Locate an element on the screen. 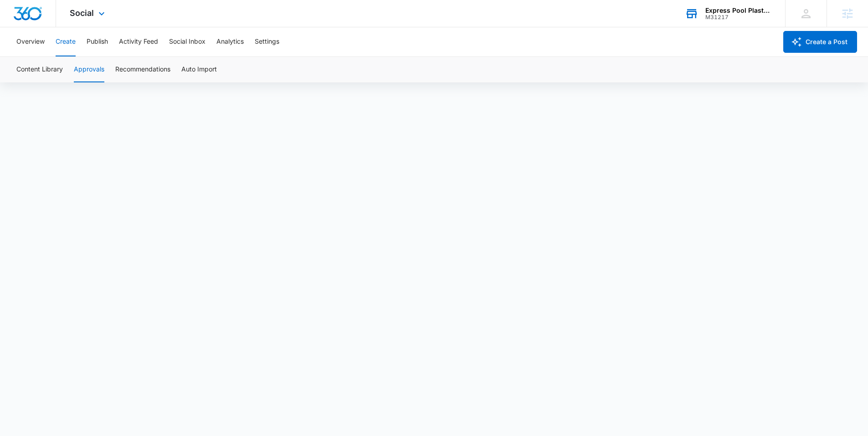 The image size is (868, 436). button: Create a Post is located at coordinates (820, 42).